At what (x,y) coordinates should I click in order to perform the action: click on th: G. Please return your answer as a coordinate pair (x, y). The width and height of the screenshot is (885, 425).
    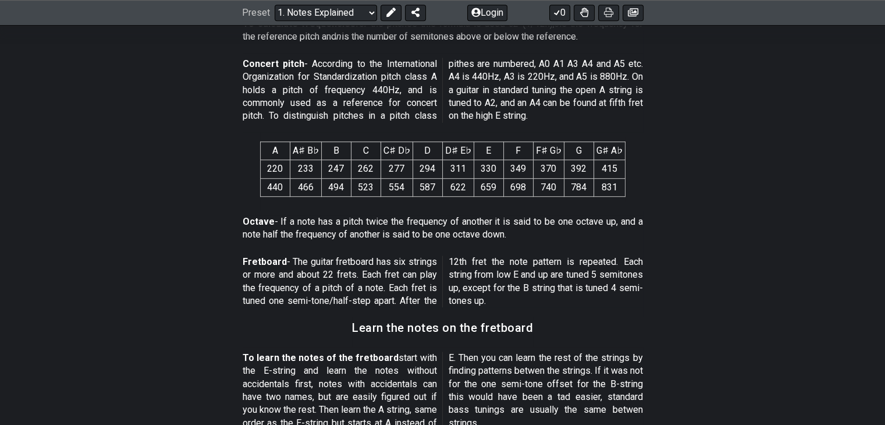
    Looking at the image, I should click on (578, 150).